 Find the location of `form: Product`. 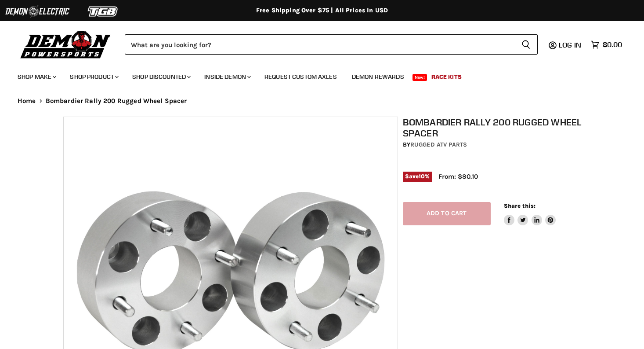

form: Product is located at coordinates (331, 44).